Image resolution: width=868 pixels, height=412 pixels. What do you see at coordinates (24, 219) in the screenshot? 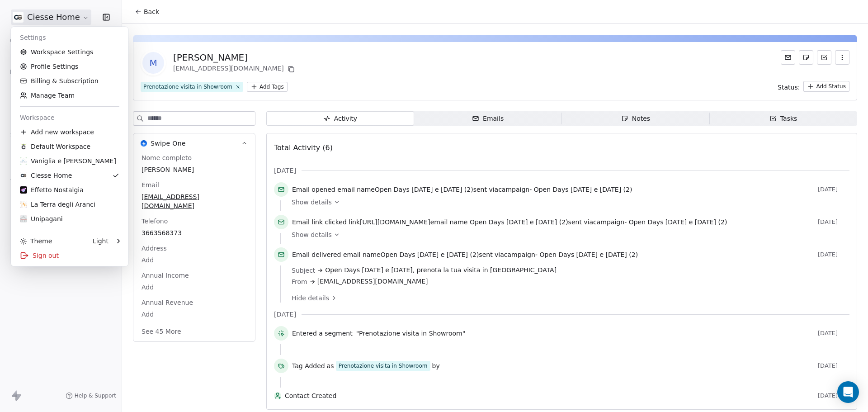
I see `img: logo%20unipagani.png` at bounding box center [24, 219].